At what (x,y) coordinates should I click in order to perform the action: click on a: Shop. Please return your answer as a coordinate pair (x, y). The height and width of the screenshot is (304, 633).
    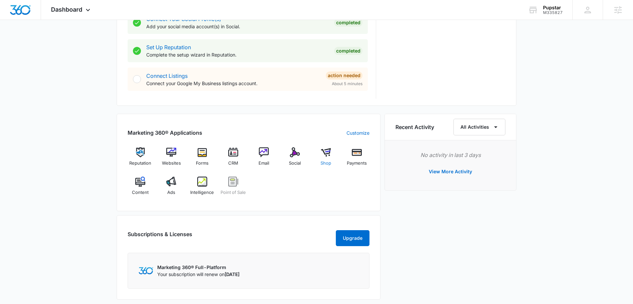
    Looking at the image, I should click on (326, 160).